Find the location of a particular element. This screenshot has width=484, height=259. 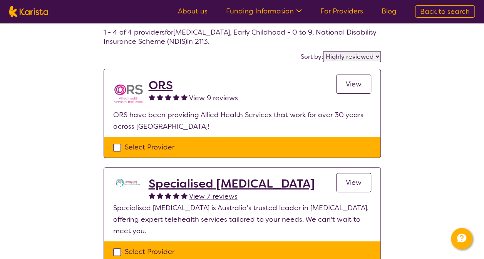

a: Funding Information is located at coordinates (263, 11).